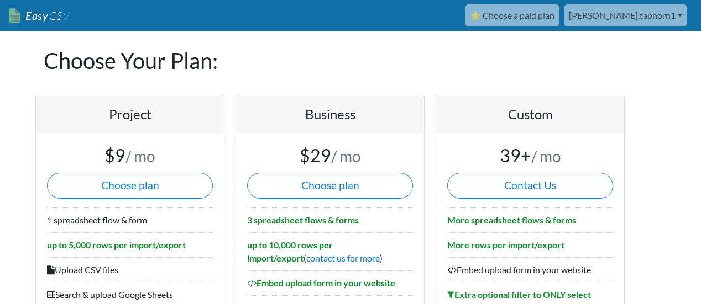  What do you see at coordinates (130, 270) in the screenshot?
I see `li: Upload CSV files` at bounding box center [130, 270].